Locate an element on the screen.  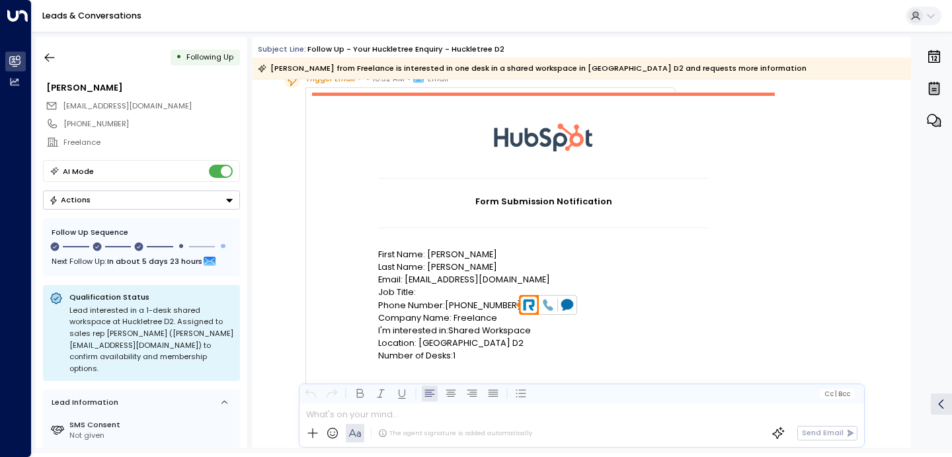
p: I'm interested in:Shared Workspace is located at coordinates (544, 330).